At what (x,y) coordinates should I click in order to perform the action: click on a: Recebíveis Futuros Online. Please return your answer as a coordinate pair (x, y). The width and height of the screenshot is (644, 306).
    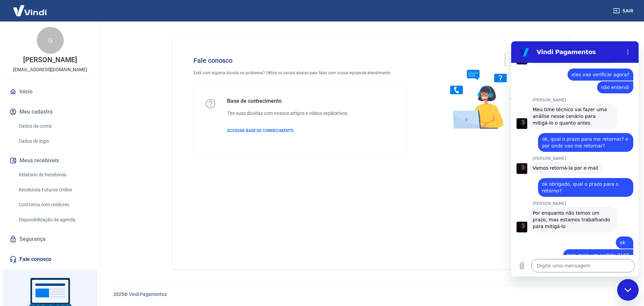
    Looking at the image, I should click on (54, 190).